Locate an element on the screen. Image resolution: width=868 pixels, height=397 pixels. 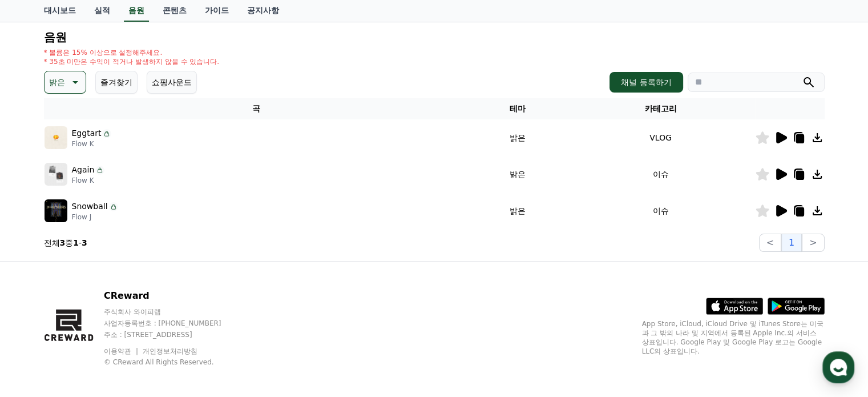
a: 개인정보처리방침 is located at coordinates (170, 351).